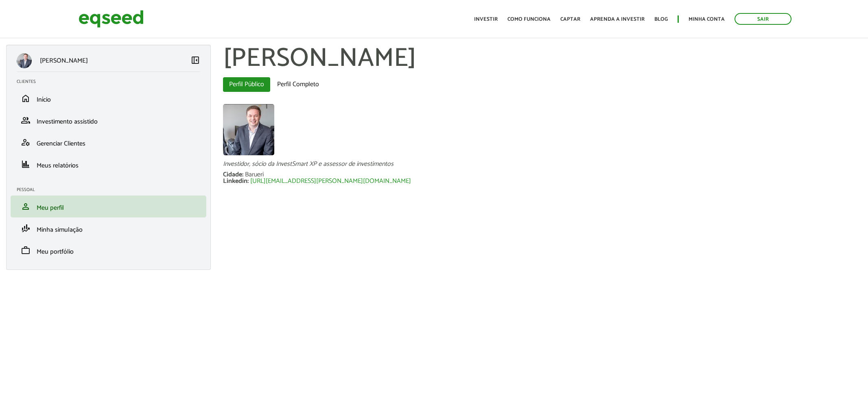 This screenshot has height=415, width=868. What do you see at coordinates (298, 85) in the screenshot?
I see `a: Perfil Completo` at bounding box center [298, 85].